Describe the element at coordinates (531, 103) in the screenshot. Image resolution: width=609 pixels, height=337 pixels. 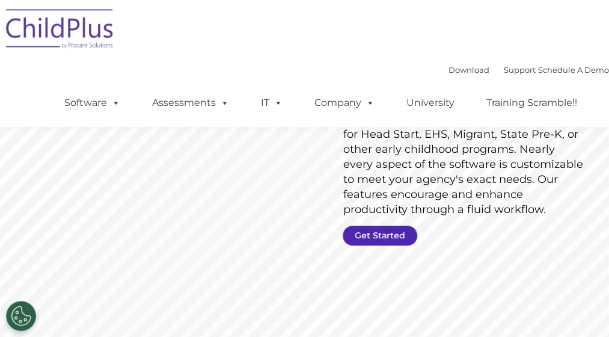
I see `a: Training Scramble!!` at that location.